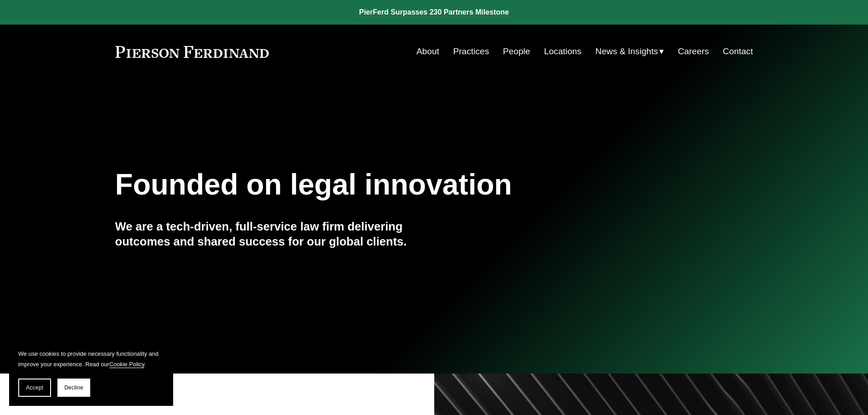  Describe the element at coordinates (738, 51) in the screenshot. I see `a: Contact` at that location.